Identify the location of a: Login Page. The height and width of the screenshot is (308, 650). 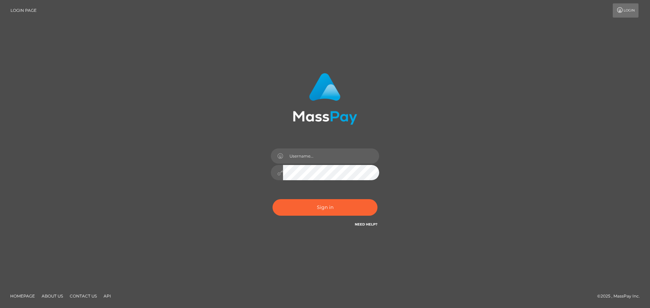
(23, 10).